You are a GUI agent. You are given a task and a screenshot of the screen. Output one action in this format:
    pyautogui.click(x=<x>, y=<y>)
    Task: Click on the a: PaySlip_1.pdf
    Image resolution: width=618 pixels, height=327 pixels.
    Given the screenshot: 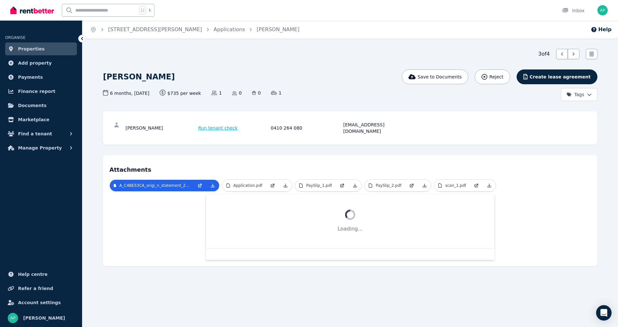 What is the action you would take?
    pyautogui.click(x=316, y=186)
    